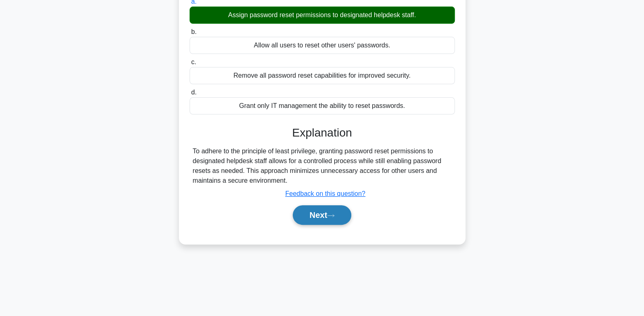 This screenshot has height=316, width=644. I want to click on div: Assign password reset permissions to designated helpdesk staff., so click(322, 15).